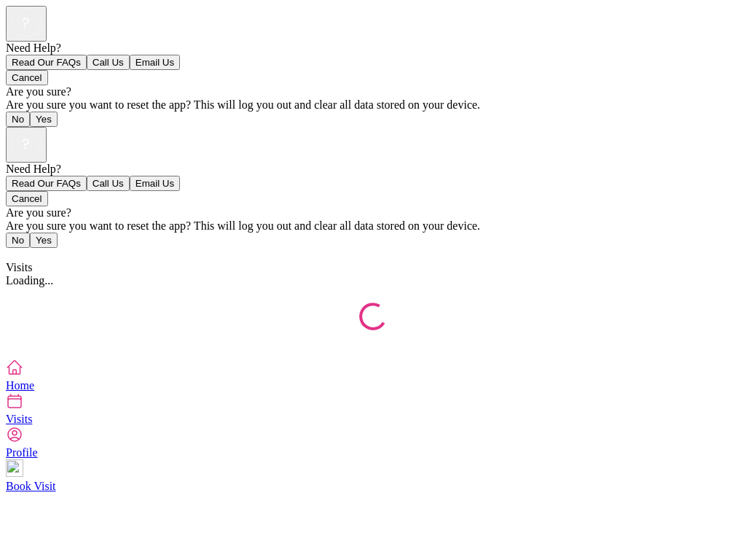 This screenshot has height=560, width=746. I want to click on a: Profile, so click(373, 442).